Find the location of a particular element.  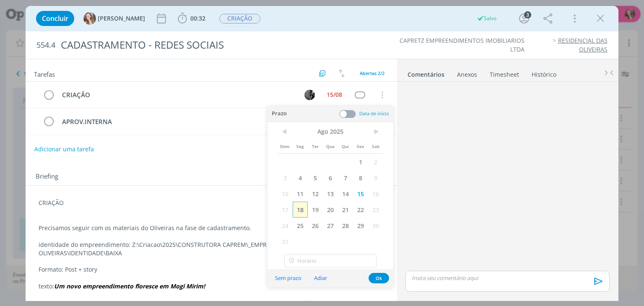

button: CRIAÇÃO is located at coordinates (240, 19).